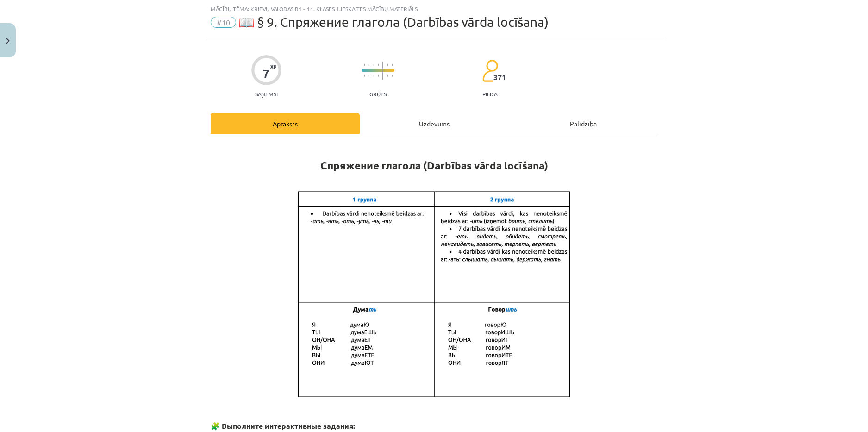  What do you see at coordinates (490, 71) in the screenshot?
I see `img: students-c634bb4e5e11cddfef0936a35e636f08e4e9abd3cc4e673bd6f9a4125e45ecb1.svg` at bounding box center [490, 71].